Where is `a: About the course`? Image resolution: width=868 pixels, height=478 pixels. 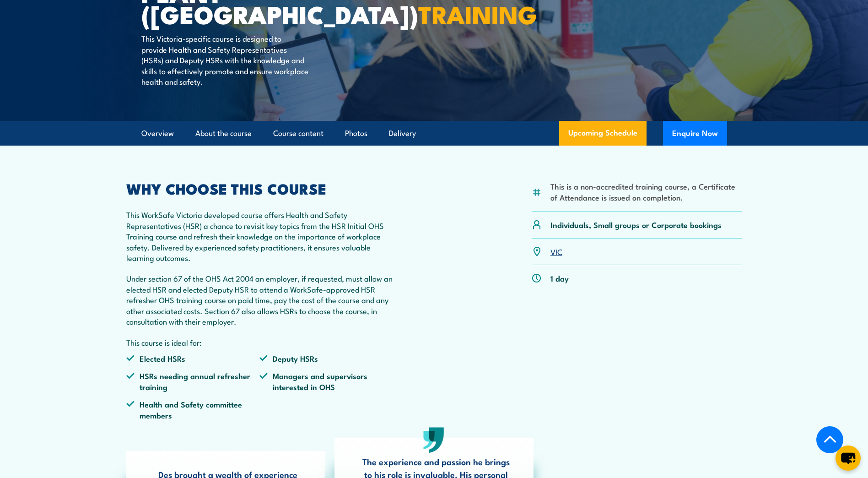 a: About the course is located at coordinates (224, 133).